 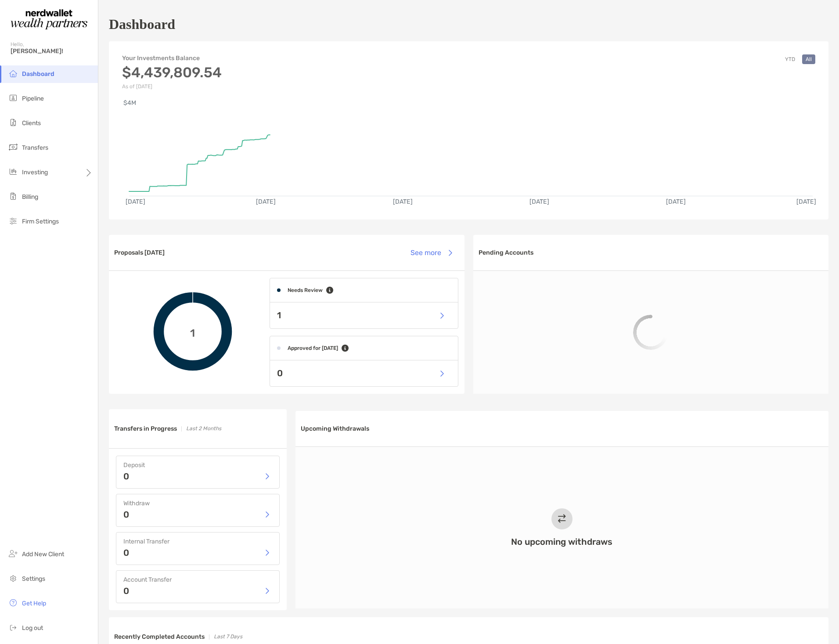 What do you see at coordinates (141, 24) in the screenshot?
I see `h1: Dashboard` at bounding box center [141, 24].